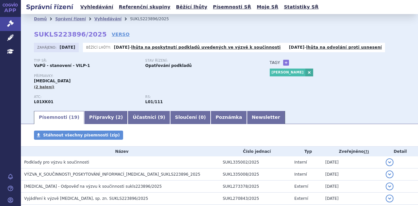 The height and width of the screenshot is (206, 418). Describe the element at coordinates (228, 118) in the screenshot. I see `a: Poznámka` at that location.